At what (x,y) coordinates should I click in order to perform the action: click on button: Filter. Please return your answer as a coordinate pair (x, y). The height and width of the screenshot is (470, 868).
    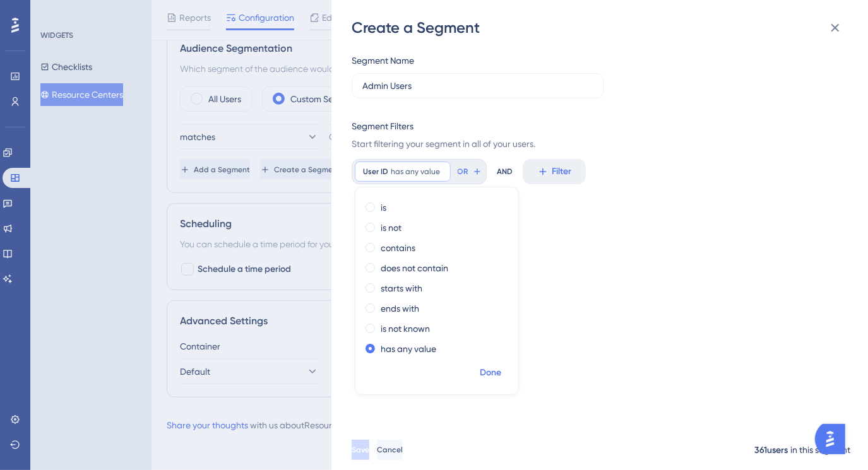
    Looking at the image, I should click on (554, 171).